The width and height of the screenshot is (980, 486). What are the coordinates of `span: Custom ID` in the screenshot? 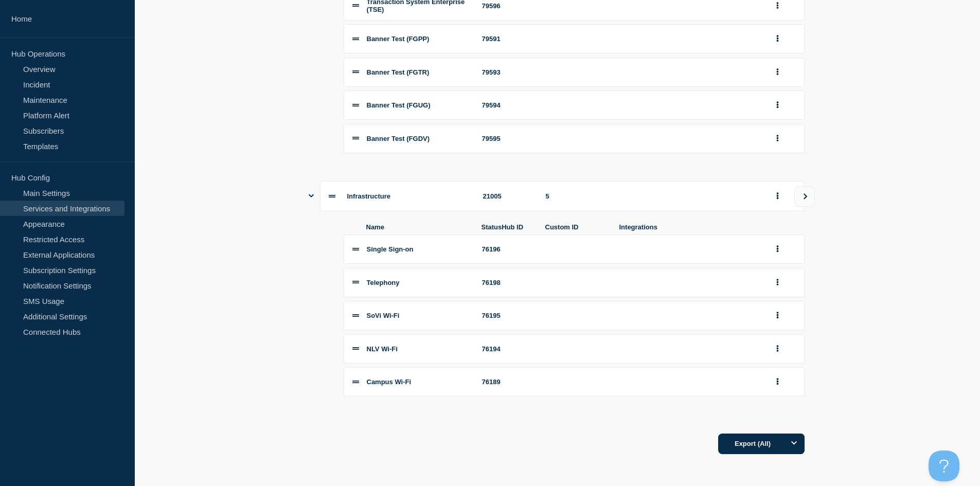 It's located at (576, 227).